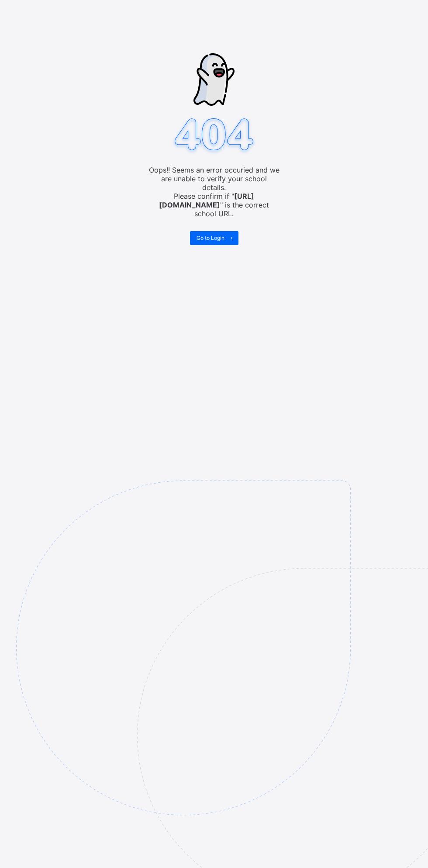  What do you see at coordinates (214, 179) in the screenshot?
I see `span: Oops!! Seems an error occuried and we are unable to verify your school details.` at bounding box center [214, 179].